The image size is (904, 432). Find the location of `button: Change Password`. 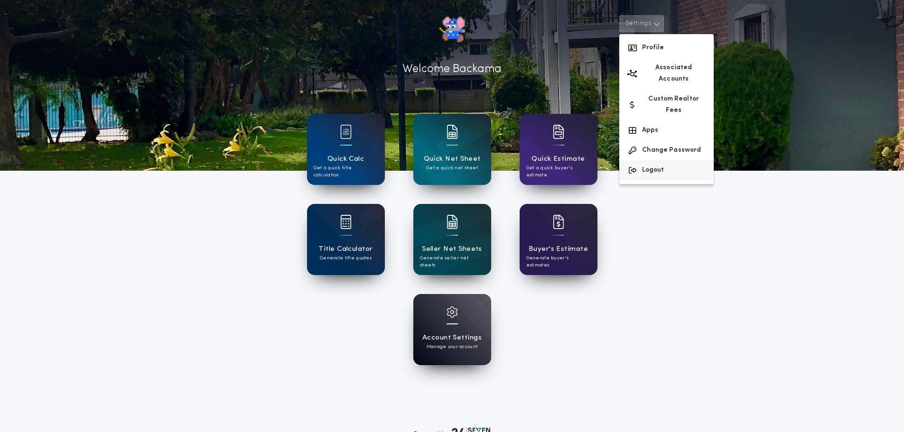

button: Change Password is located at coordinates (666, 150).